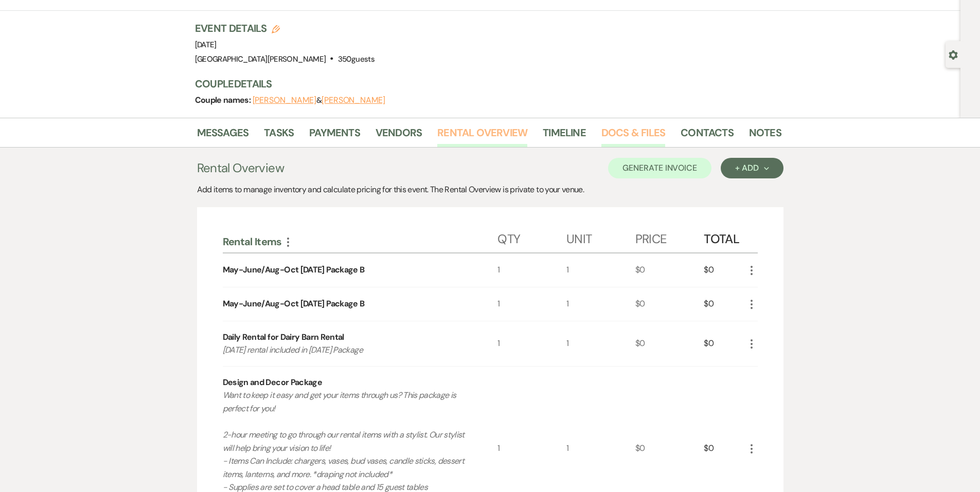 The height and width of the screenshot is (492, 980). Describe the element at coordinates (532, 237) in the screenshot. I see `div: Qty` at that location.